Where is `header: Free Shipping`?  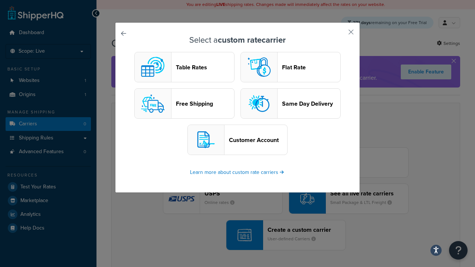
header: Free Shipping is located at coordinates (205, 104).